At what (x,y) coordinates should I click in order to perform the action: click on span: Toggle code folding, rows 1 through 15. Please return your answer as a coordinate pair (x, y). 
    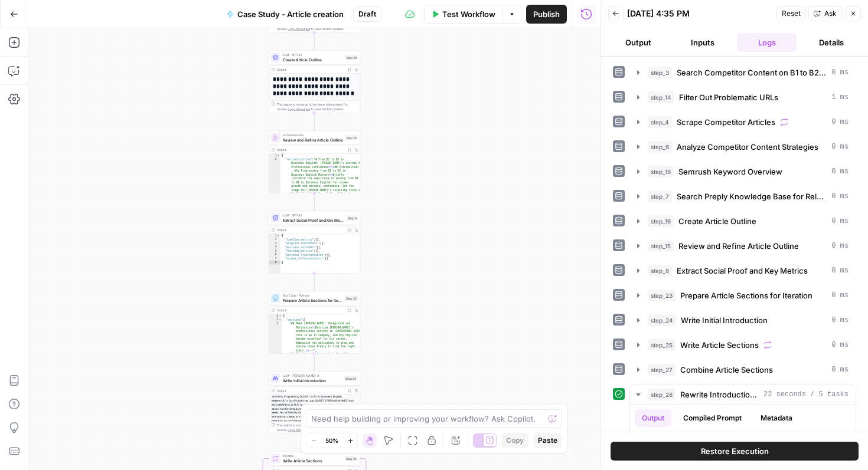
    Looking at the image, I should click on (281, 316).